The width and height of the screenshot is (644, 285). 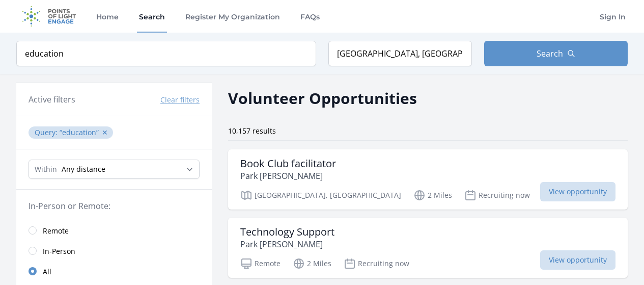 What do you see at coordinates (260, 263) in the screenshot?
I see `p: Remote` at bounding box center [260, 263].